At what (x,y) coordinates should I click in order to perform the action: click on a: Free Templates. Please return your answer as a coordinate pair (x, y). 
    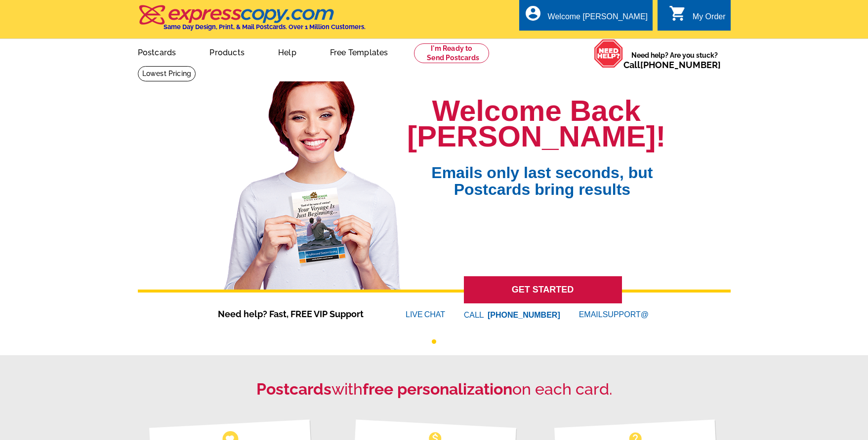
    Looking at the image, I should click on (359, 51).